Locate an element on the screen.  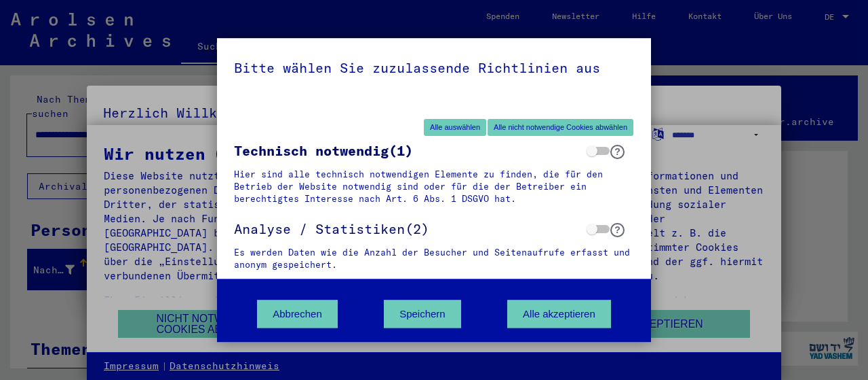
button: Alle akzeptieren is located at coordinates (559, 313).